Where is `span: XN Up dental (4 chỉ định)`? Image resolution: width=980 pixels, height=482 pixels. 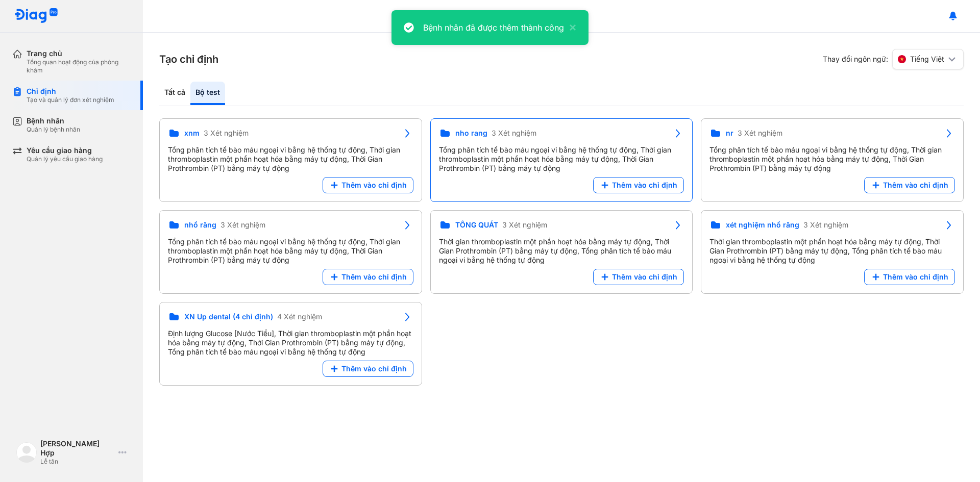 span: XN Up dental (4 chỉ định) is located at coordinates (228, 317).